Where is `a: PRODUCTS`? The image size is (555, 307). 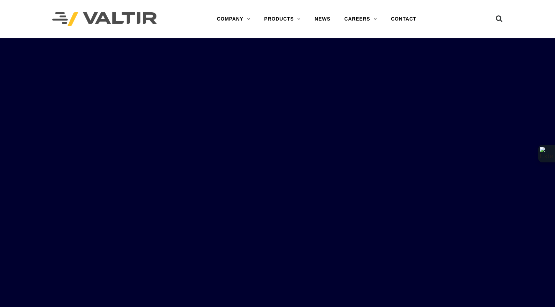
a: PRODUCTS is located at coordinates (282, 19).